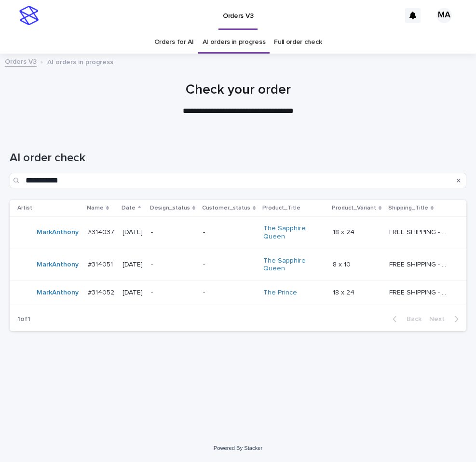  Describe the element at coordinates (234, 42) in the screenshot. I see `a: AI orders in progress` at that location.